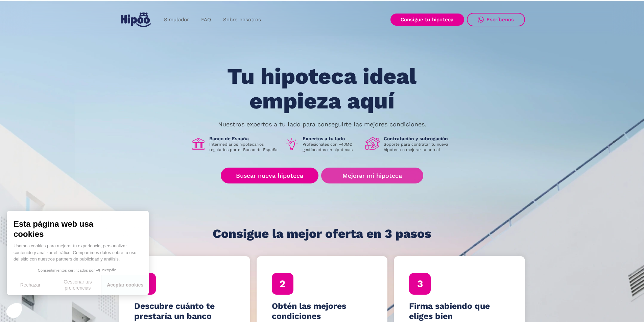 This screenshot has width=644, height=322. I want to click on a: Escríbenos, so click(496, 19).